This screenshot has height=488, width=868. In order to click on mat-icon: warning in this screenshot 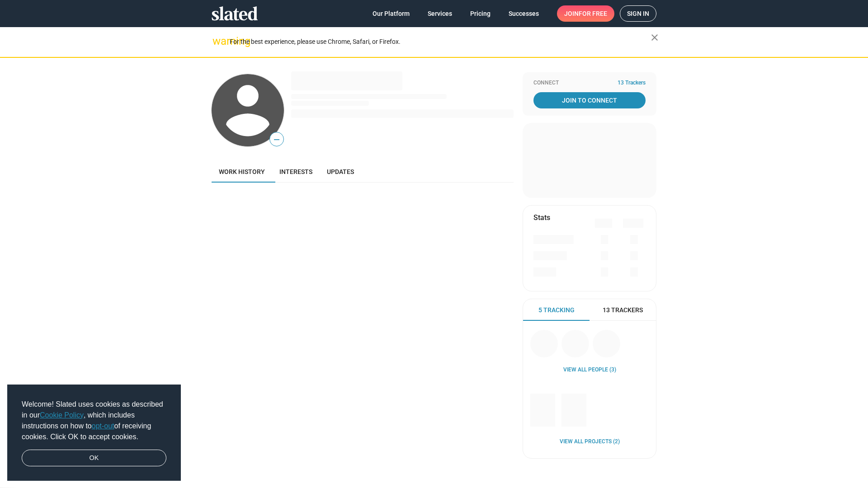, I will do `click(218, 41)`.